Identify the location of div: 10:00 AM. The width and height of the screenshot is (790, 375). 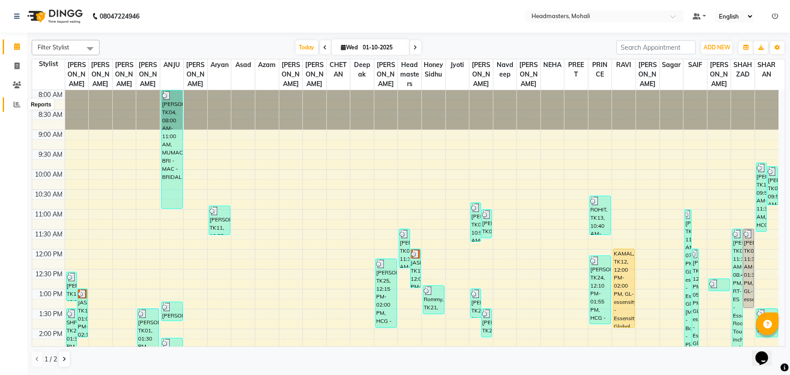
(49, 174).